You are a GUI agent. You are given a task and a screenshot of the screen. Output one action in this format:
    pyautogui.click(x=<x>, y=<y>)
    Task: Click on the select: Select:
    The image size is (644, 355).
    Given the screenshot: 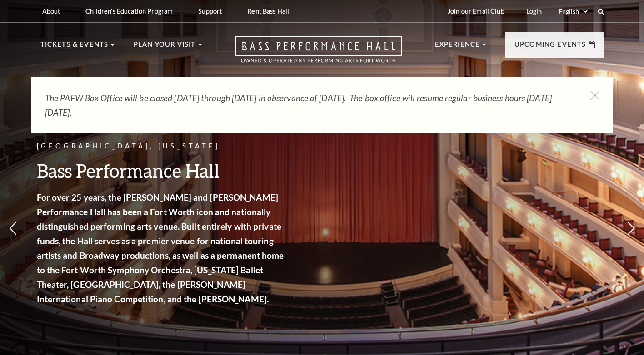 What is the action you would take?
    pyautogui.click(x=573, y=11)
    